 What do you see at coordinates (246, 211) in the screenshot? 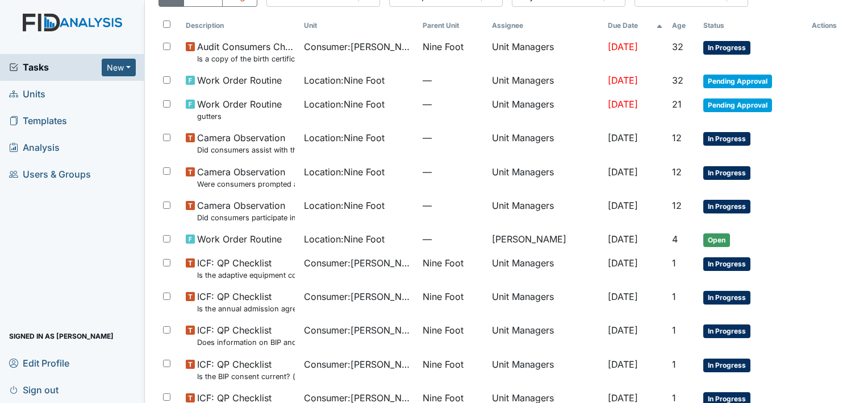
I see `span: Camera Observation Did consumers participate in family style dining?` at bounding box center [246, 211].